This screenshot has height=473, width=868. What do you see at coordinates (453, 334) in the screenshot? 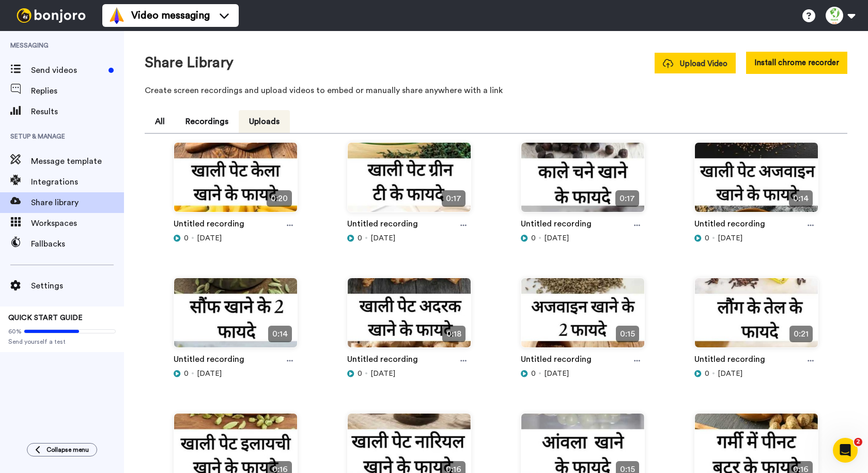
I see `span: 0:18` at bounding box center [453, 334].